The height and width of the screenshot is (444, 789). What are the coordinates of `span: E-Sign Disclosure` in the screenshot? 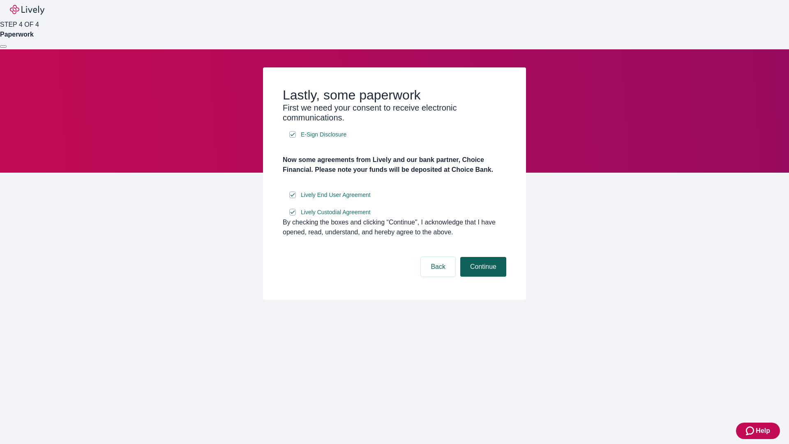 It's located at (323, 134).